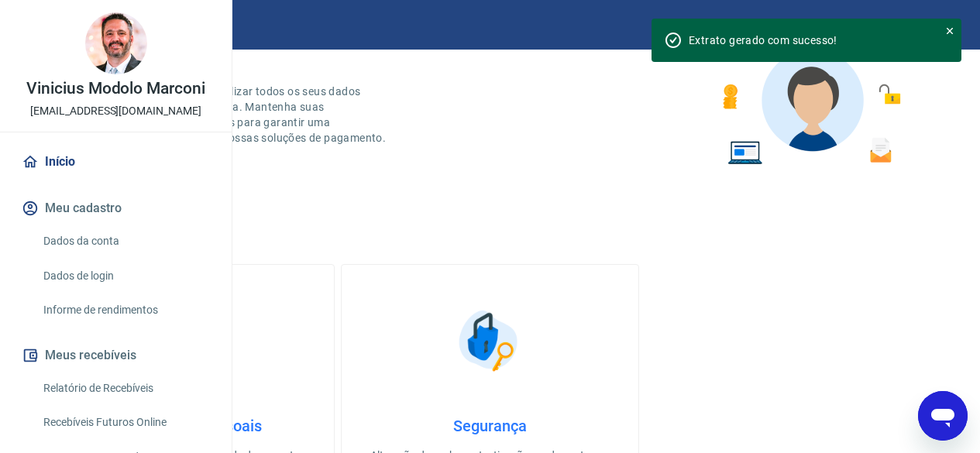  I want to click on button: Meu cadastro, so click(115, 208).